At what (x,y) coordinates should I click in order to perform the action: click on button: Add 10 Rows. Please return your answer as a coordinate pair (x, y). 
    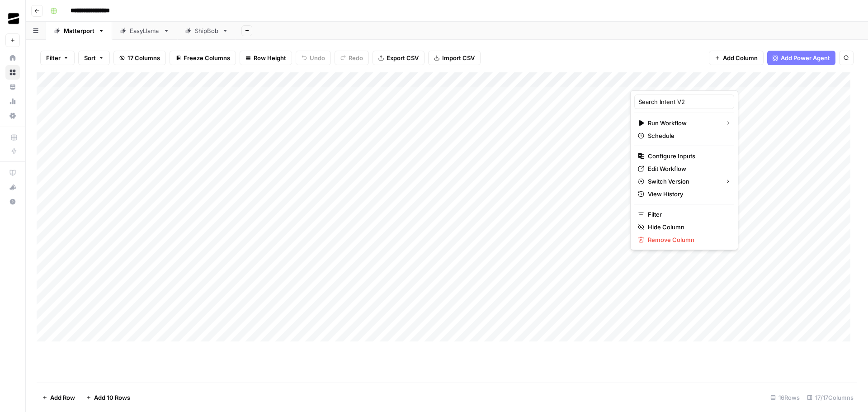
    Looking at the image, I should click on (108, 398).